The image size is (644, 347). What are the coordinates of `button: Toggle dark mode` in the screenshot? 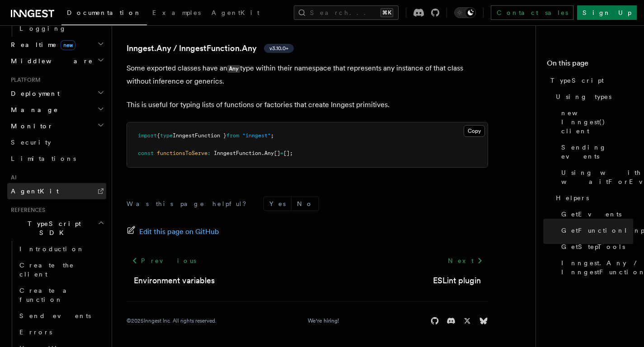 It's located at (465, 13).